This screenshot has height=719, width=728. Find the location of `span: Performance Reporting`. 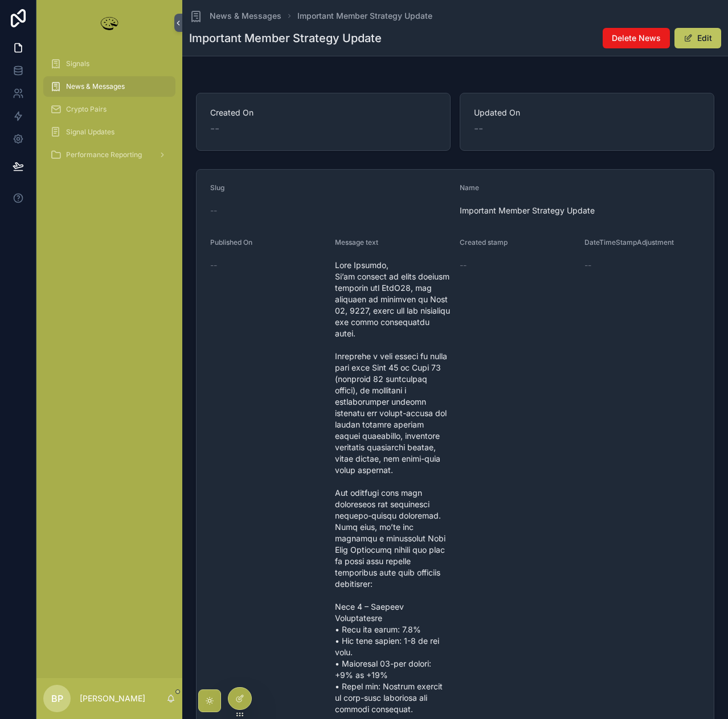

span: Performance Reporting is located at coordinates (104, 155).